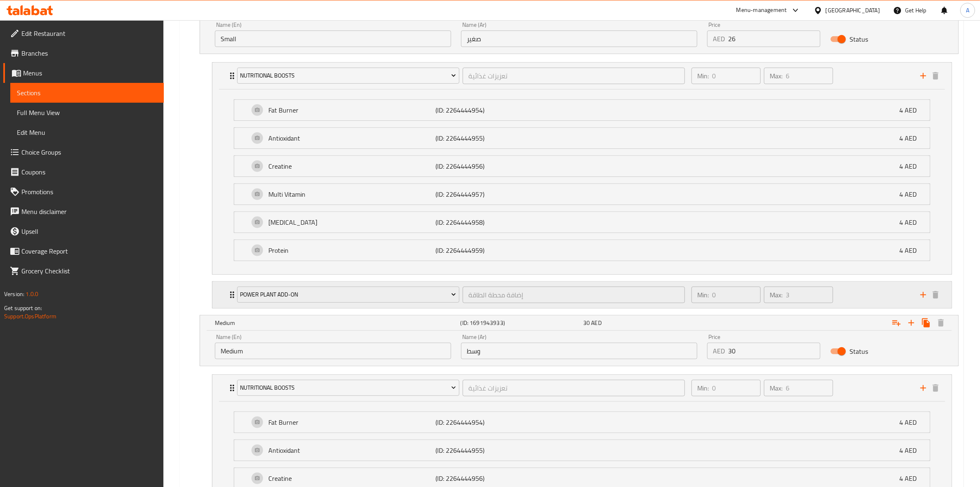 This screenshot has height=487, width=980. I want to click on li: ExpandExpandExpandExpandExpandExpandExpand, so click(583, 168).